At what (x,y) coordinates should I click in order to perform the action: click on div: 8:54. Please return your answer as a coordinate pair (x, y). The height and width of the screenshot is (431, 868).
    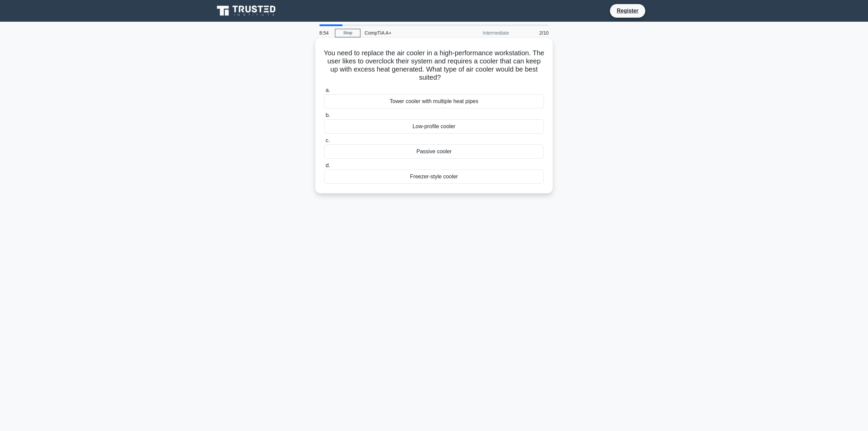
    Looking at the image, I should click on (325, 32).